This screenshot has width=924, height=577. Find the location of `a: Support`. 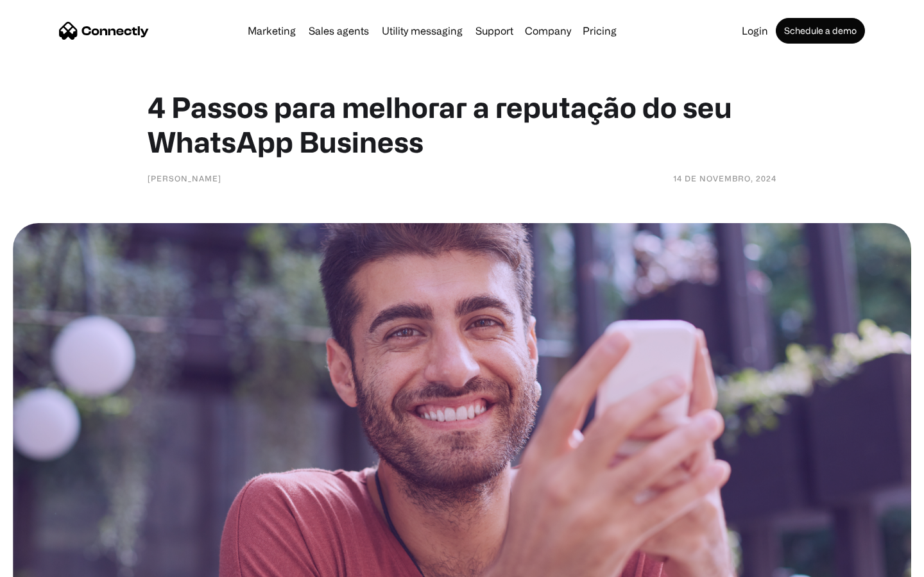

a: Support is located at coordinates (494, 31).